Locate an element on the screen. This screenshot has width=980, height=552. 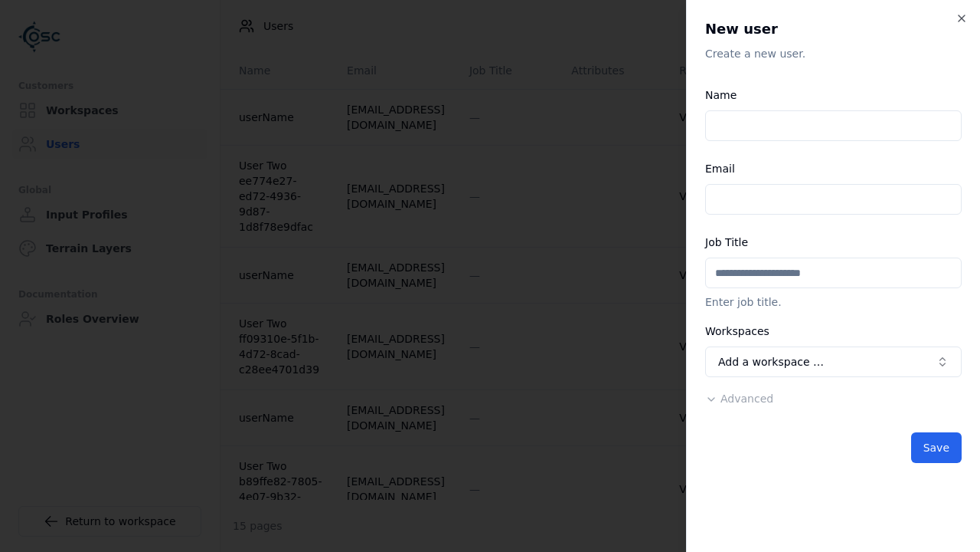
h2: New user is located at coordinates (833, 29).